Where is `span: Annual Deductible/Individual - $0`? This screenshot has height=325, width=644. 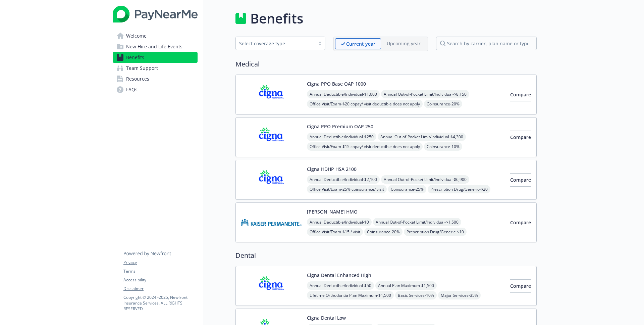
span: Annual Deductible/Individual - $0 is located at coordinates (340, 221).